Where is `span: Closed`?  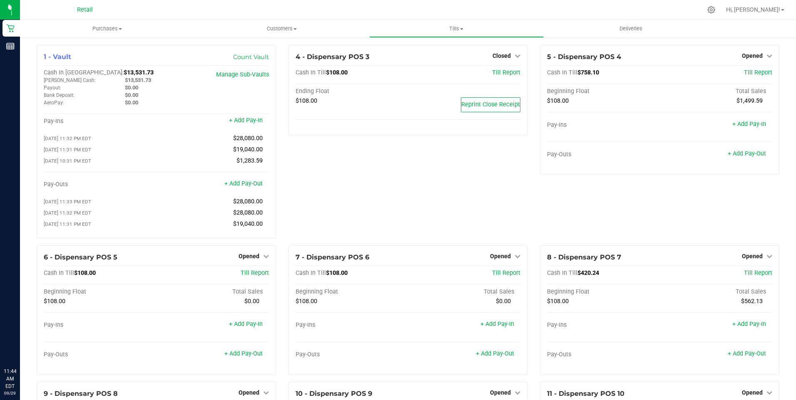
span: Closed is located at coordinates (502, 56).